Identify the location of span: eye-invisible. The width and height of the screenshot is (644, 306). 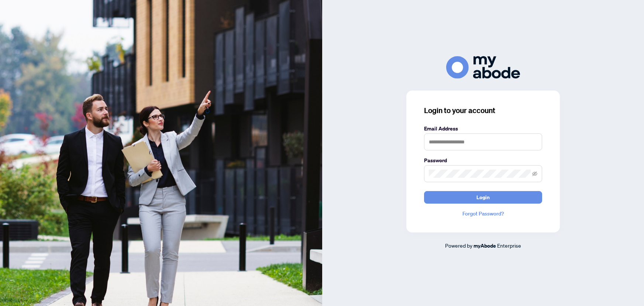
(535, 174).